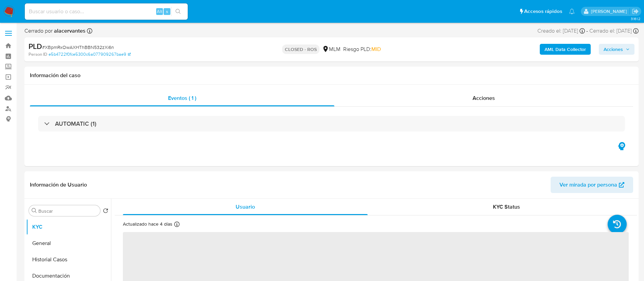 The height and width of the screenshot is (281, 644). Describe the element at coordinates (362, 49) in the screenshot. I see `span: Riesgo PLD:` at that location.